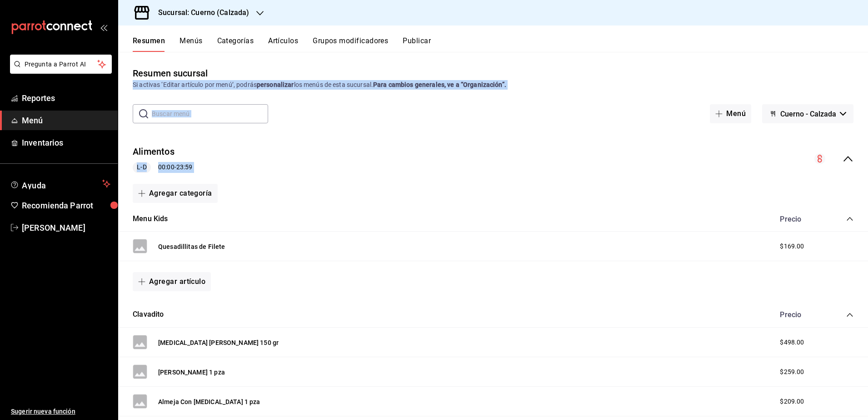  Describe the element at coordinates (66, 205) in the screenshot. I see `span: Recomienda Parrot` at that location.